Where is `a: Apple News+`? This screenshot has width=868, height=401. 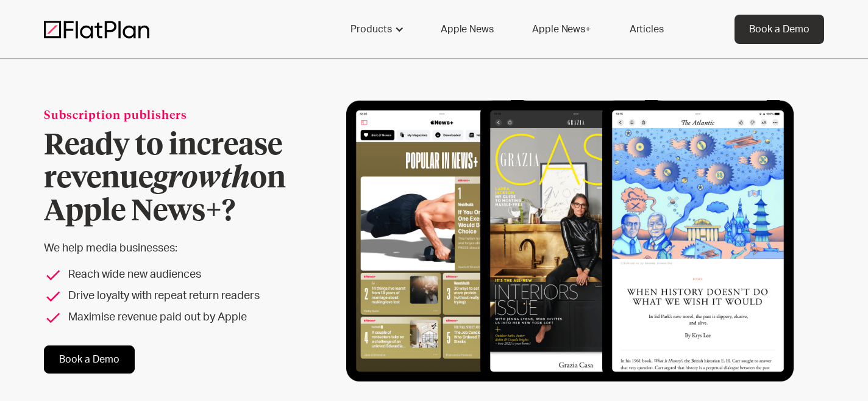 a: Apple News+ is located at coordinates (561, 29).